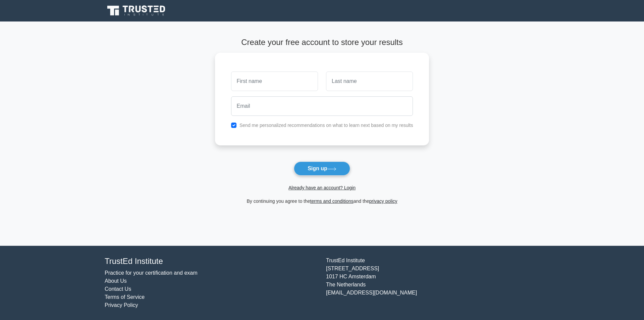  Describe the element at coordinates (322, 42) in the screenshot. I see `h4: Create your free account to store your results` at that location.